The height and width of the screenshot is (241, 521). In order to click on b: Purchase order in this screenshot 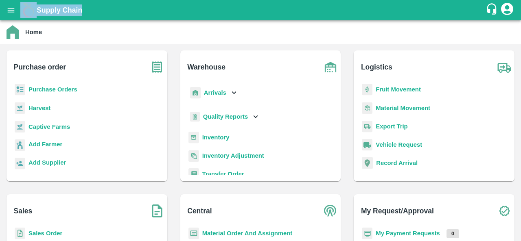, I will do `click(40, 67)`.